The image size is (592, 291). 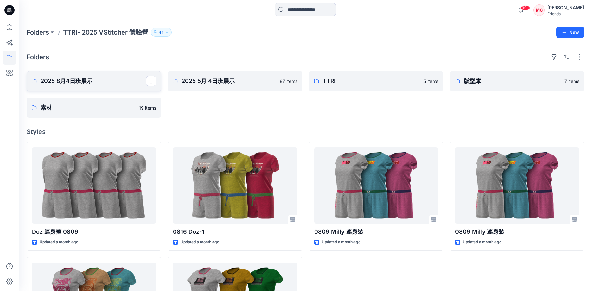 What do you see at coordinates (371, 81) in the screenshot?
I see `p: TTRI` at bounding box center [371, 81].